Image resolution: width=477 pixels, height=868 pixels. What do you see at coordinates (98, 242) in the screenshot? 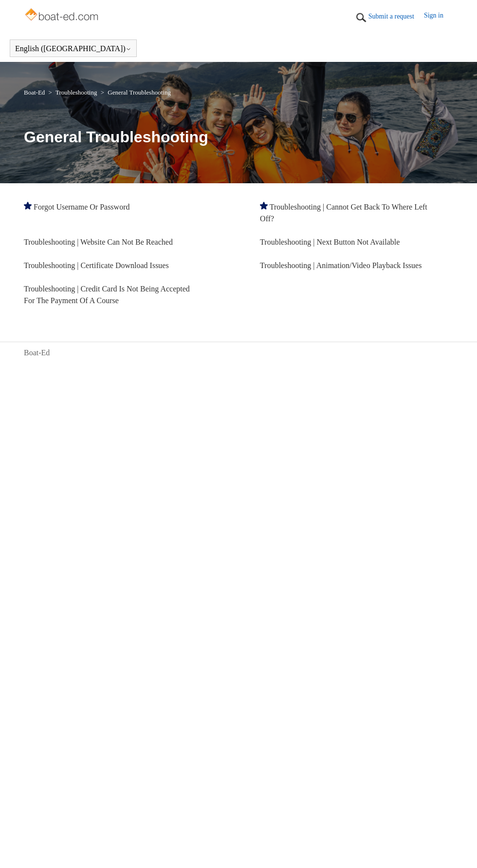
I see `a: Troubleshooting | Website Can Not Be Reached` at bounding box center [98, 242].